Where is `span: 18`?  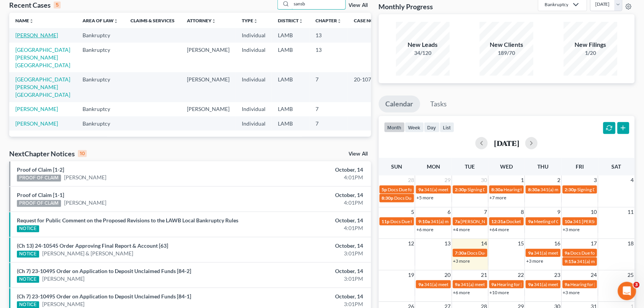
span: 18 is located at coordinates (631, 243).